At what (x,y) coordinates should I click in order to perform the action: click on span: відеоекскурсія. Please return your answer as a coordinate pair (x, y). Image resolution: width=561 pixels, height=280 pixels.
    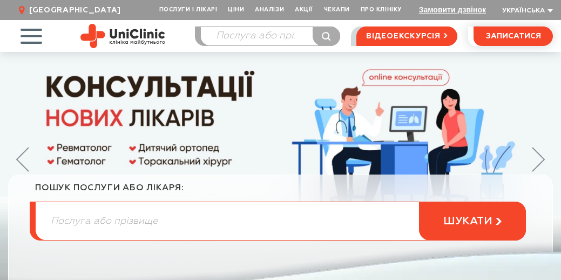
    Looking at the image, I should click on (403, 36).